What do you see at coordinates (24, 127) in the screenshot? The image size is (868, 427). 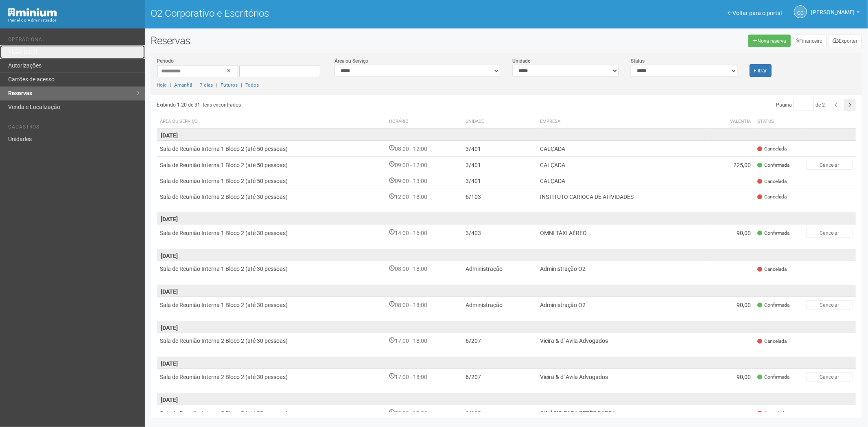 I see `font: Cadastros` at bounding box center [24, 127].